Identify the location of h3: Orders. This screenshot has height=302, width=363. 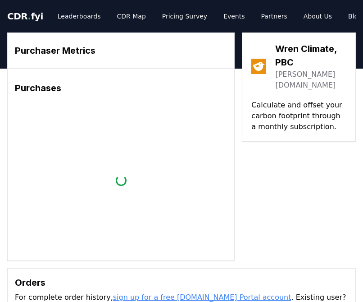
(182, 282).